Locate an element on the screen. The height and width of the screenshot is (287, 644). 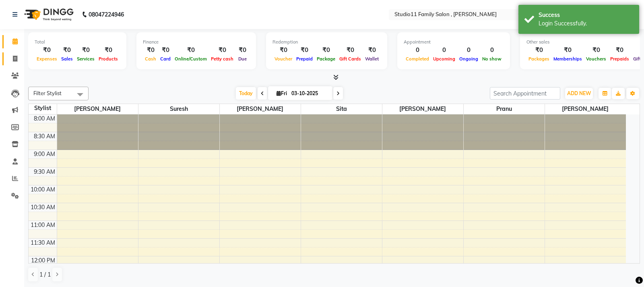
span: Products is located at coordinates (108, 59).